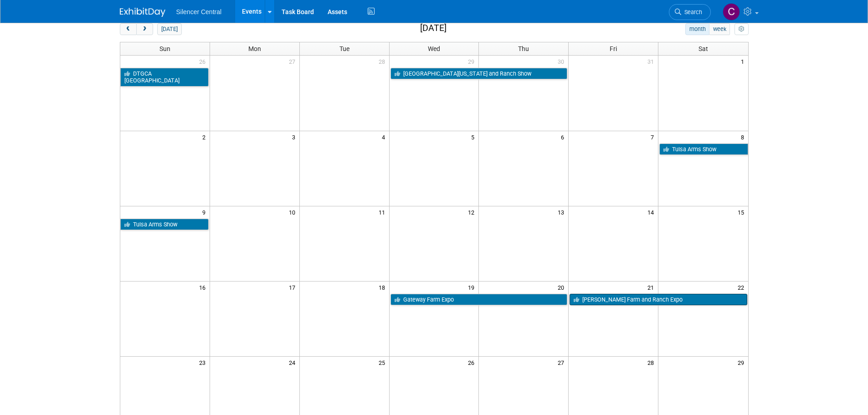 This screenshot has height=415, width=868. What do you see at coordinates (741, 29) in the screenshot?
I see `i: Personalize Calendar` at bounding box center [741, 29].